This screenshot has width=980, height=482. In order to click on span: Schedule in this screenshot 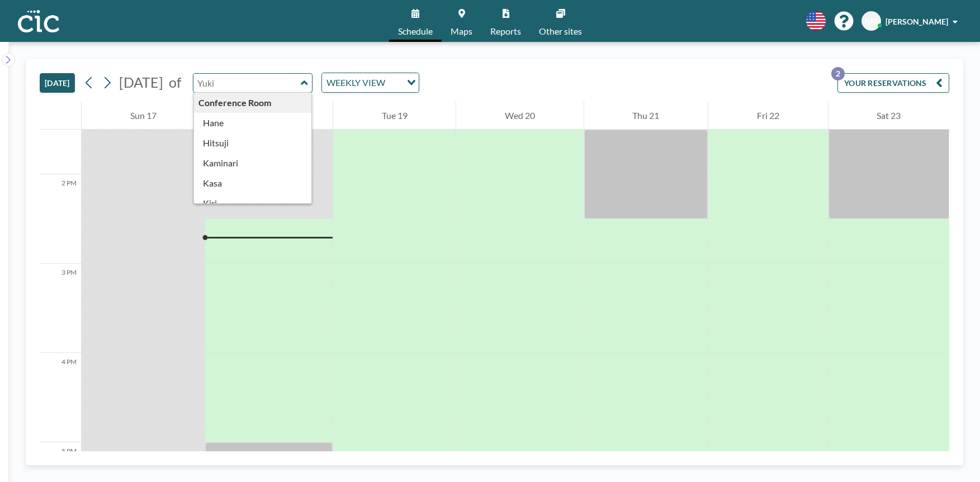, I will do `click(416, 31)`.